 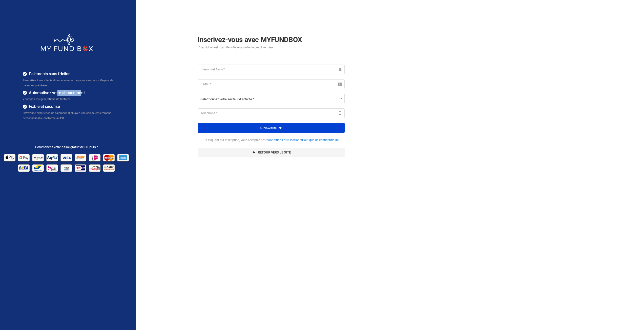 What do you see at coordinates (52, 168) in the screenshot?
I see `img: EPS Pay` at bounding box center [52, 168].